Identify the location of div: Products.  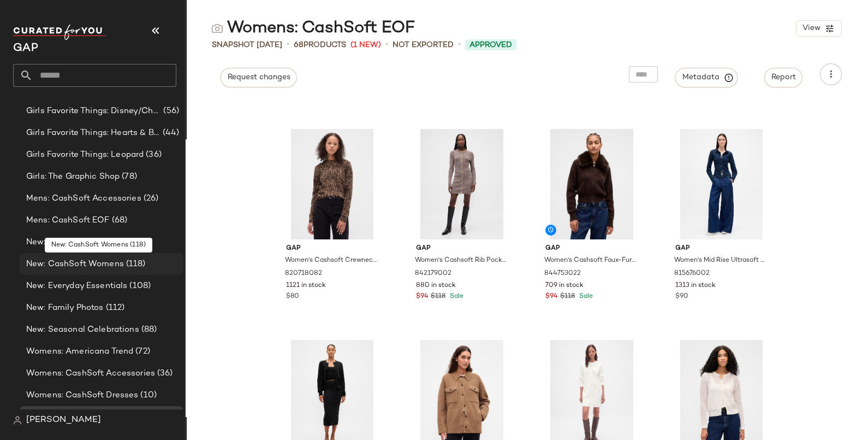
(320, 45).